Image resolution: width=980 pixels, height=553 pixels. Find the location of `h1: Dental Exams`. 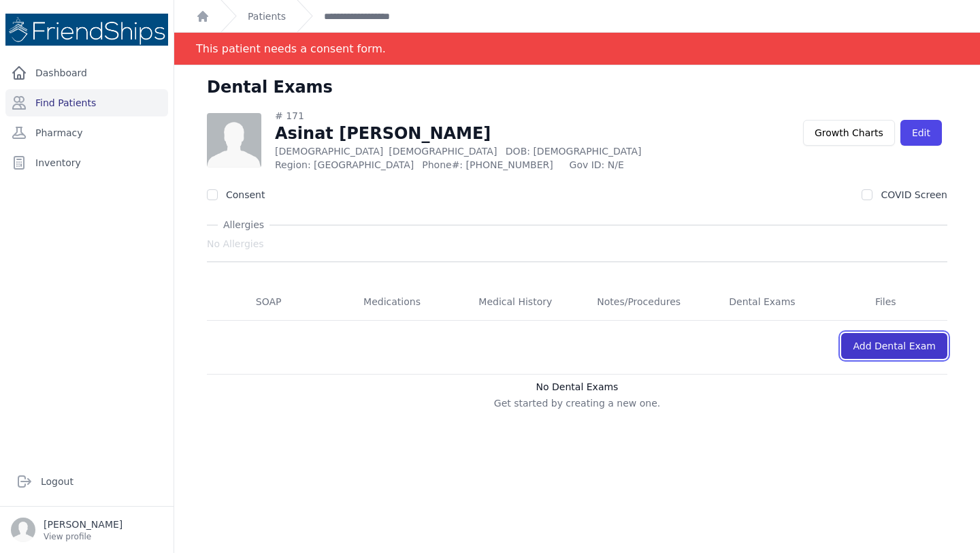

h1: Dental Exams is located at coordinates (269, 87).